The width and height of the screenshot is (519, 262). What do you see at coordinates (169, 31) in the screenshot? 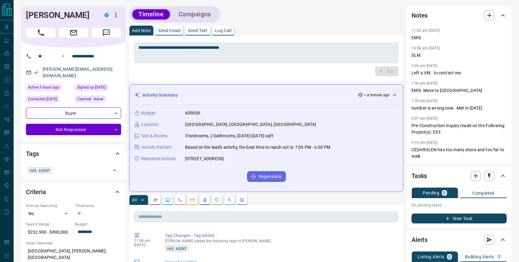
I see `p: Send Email` at bounding box center [169, 31].